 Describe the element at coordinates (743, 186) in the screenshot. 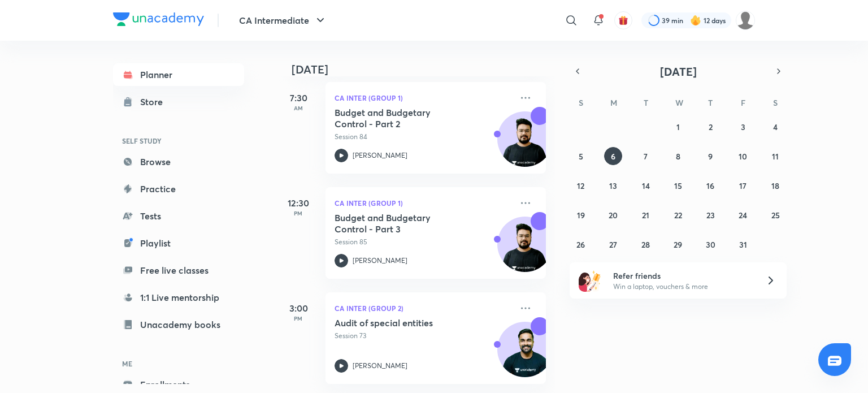

I see `abbr: October 17, 2025` at that location.